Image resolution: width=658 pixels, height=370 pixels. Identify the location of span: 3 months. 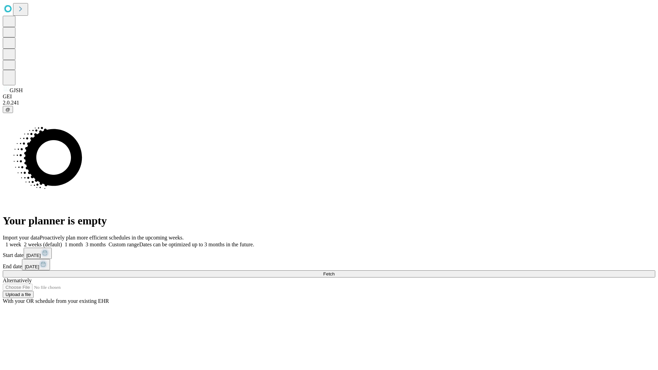
(96, 244).